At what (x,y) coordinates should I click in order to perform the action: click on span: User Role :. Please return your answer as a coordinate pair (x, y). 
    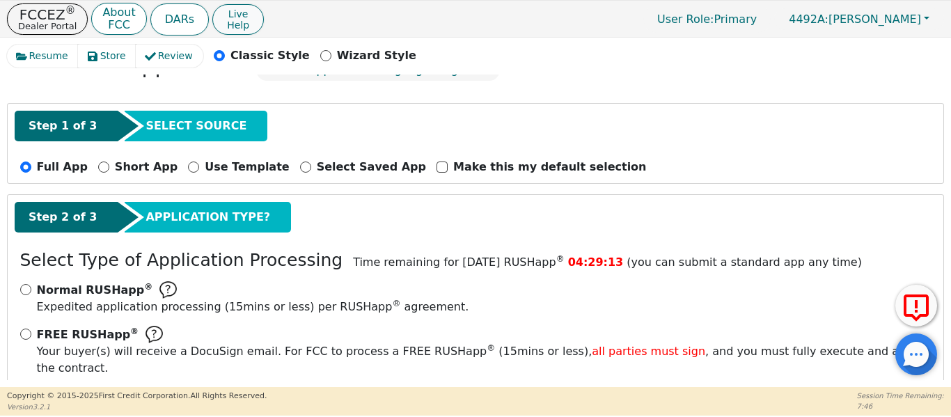
    Looking at the image, I should click on (685, 19).